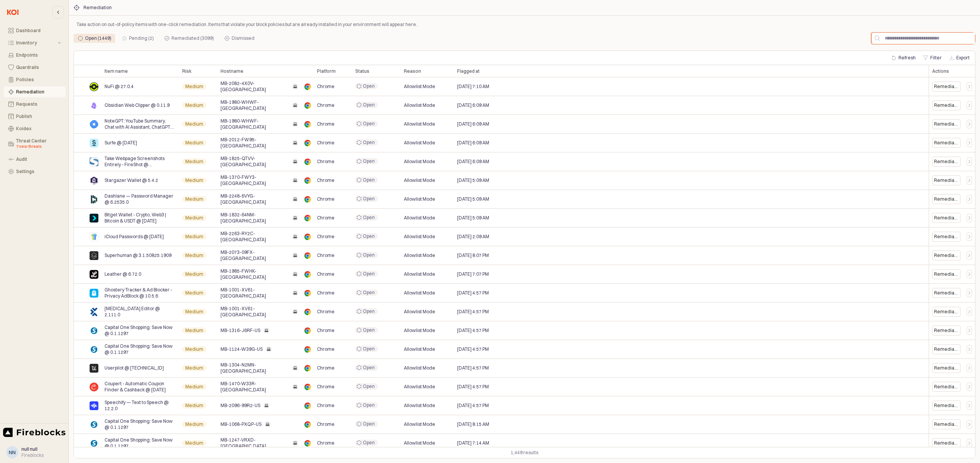 This screenshot has width=980, height=463. What do you see at coordinates (35, 117) in the screenshot?
I see `button: Publish` at bounding box center [35, 117].